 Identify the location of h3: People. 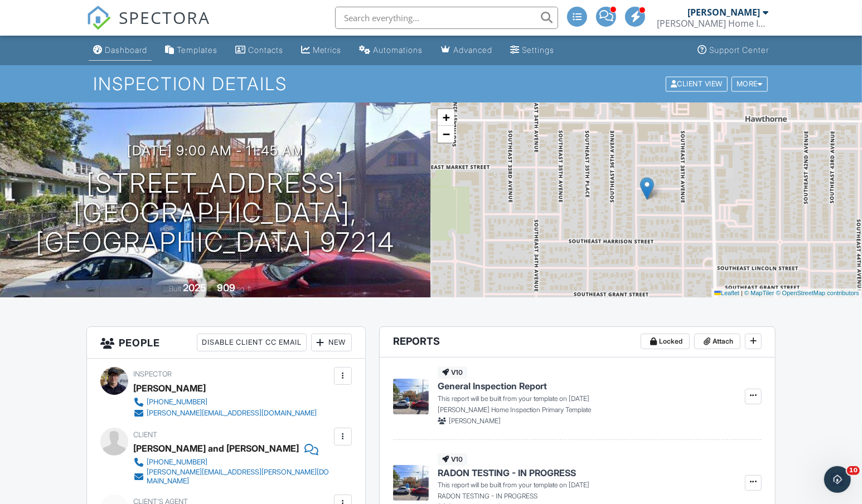
(226, 343).